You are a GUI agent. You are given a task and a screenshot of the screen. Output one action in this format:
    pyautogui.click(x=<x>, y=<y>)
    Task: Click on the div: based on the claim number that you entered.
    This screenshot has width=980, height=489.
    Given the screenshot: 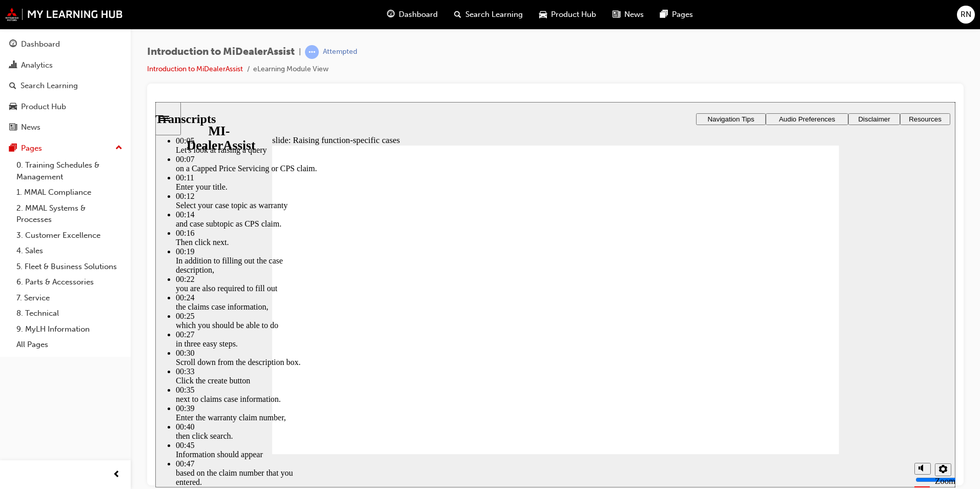 What is the action you would take?
    pyautogui.click(x=92, y=376)
    